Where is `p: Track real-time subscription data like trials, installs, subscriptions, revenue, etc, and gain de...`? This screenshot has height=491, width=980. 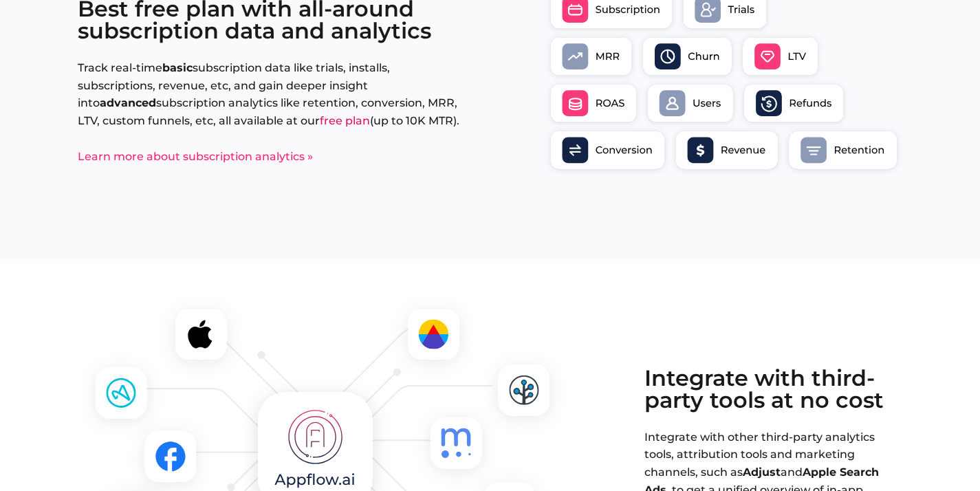
p: Track real-time subscription data like trials, installs, subscriptions, revenue, etc, and gain de... is located at coordinates (272, 95).